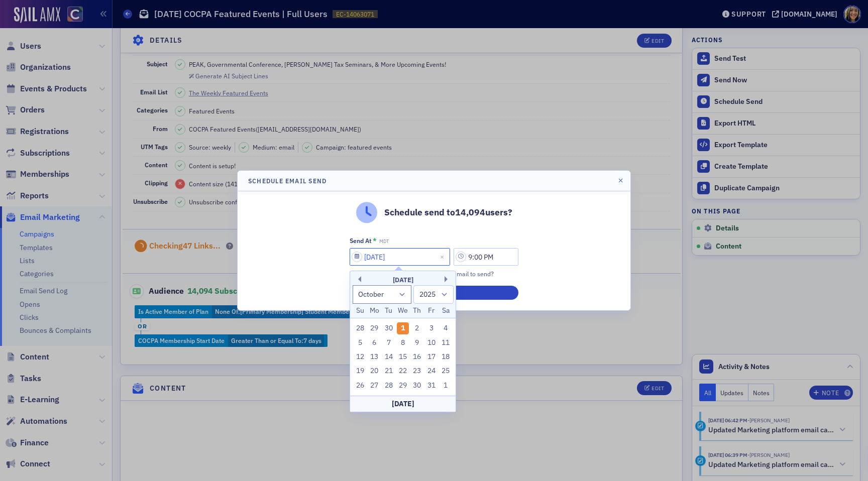 The height and width of the screenshot is (481, 868). I want to click on div: Choose Saturday, October 4th, 2025, so click(445, 329).